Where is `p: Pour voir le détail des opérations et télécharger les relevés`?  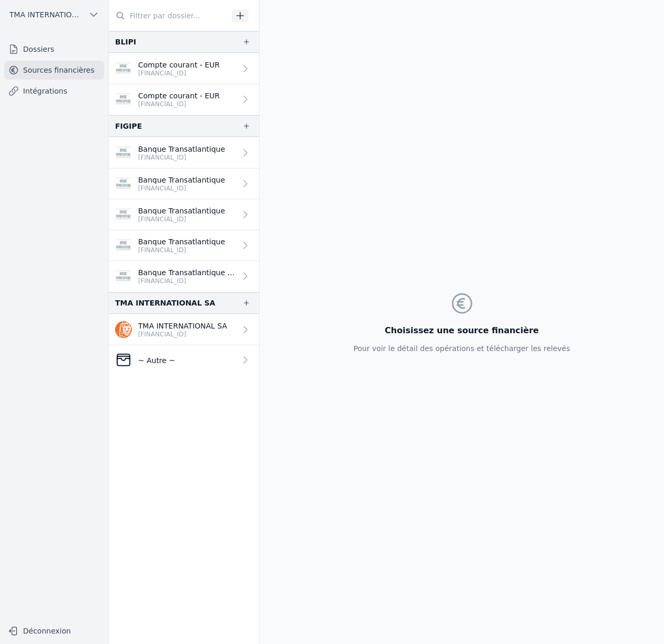 p: Pour voir le détail des opérations et télécharger les relevés is located at coordinates (462, 348).